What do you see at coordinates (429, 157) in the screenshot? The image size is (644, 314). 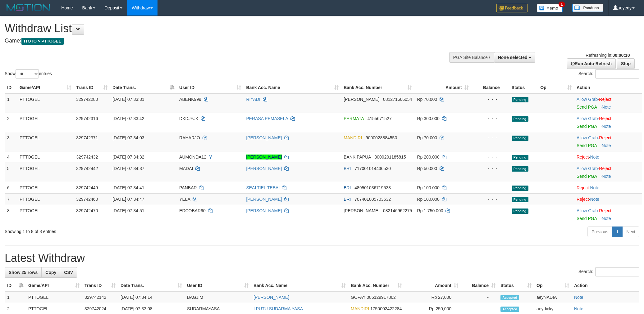 I see `span: Rp 200.000` at bounding box center [429, 157].